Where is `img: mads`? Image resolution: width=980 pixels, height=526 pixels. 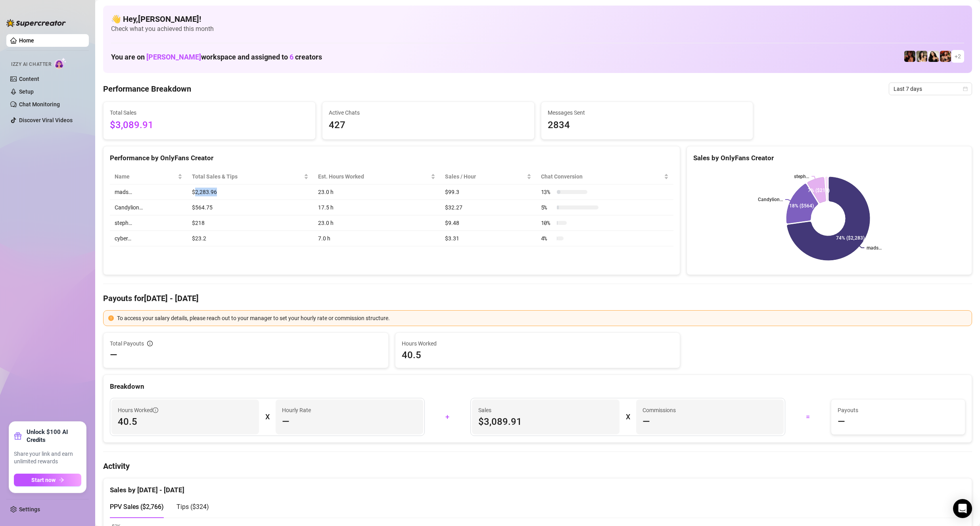
img: mads is located at coordinates (934, 56).